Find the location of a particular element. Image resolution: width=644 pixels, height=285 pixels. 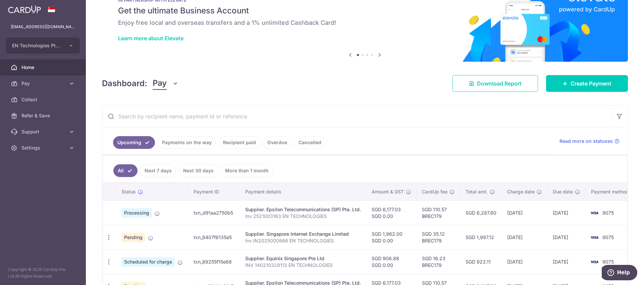

a: Recipient paid is located at coordinates (239, 142).